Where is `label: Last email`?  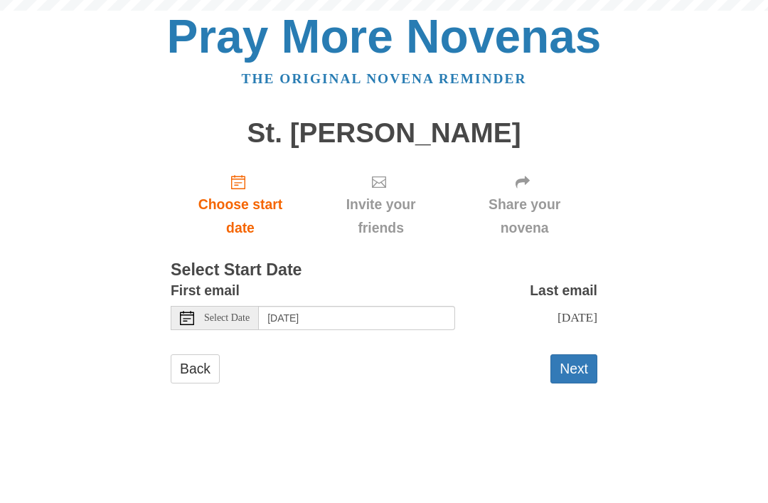
label: Last email is located at coordinates (563, 290).